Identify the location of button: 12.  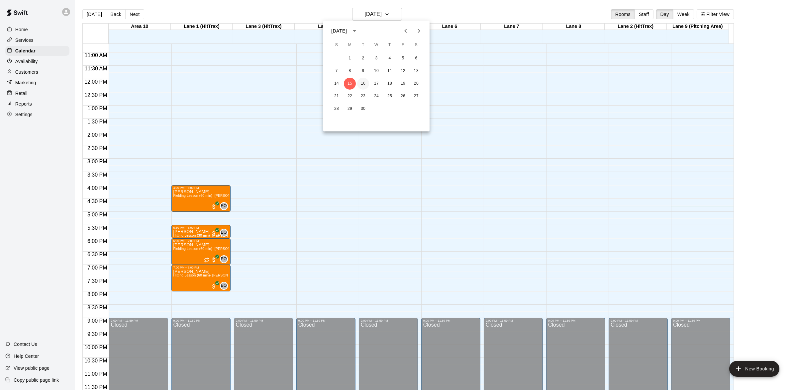
(403, 71).